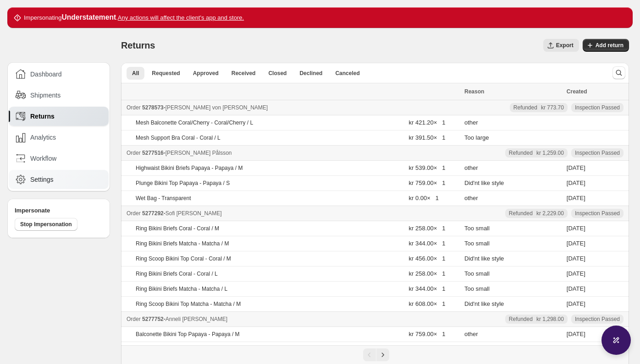  Describe the element at coordinates (43, 138) in the screenshot. I see `span: Analytics` at that location.